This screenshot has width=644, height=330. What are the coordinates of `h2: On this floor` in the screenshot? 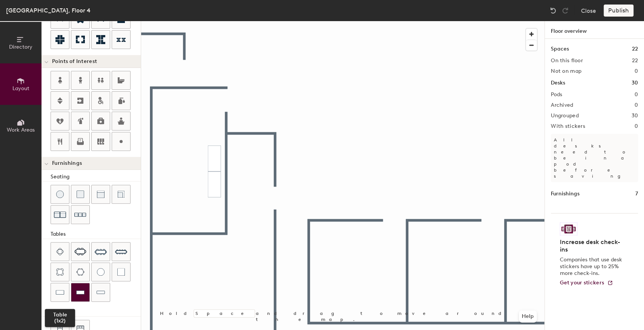 It's located at (567, 61).